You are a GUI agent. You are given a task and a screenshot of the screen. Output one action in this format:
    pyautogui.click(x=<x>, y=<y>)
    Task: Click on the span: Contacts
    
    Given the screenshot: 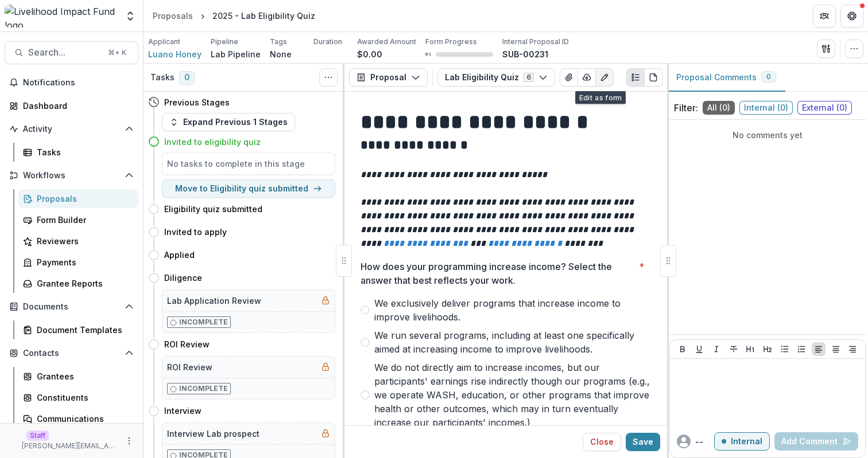 What is the action you would take?
    pyautogui.click(x=71, y=353)
    